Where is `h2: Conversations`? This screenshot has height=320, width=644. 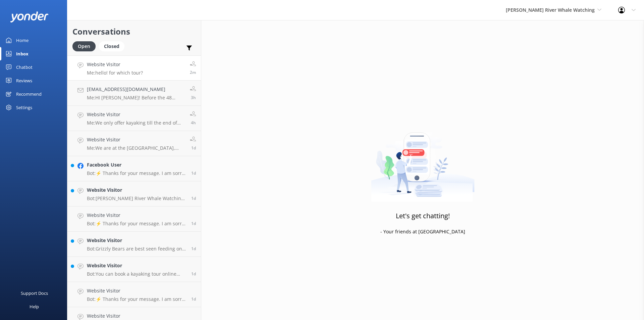 h2: Conversations is located at coordinates (134, 31).